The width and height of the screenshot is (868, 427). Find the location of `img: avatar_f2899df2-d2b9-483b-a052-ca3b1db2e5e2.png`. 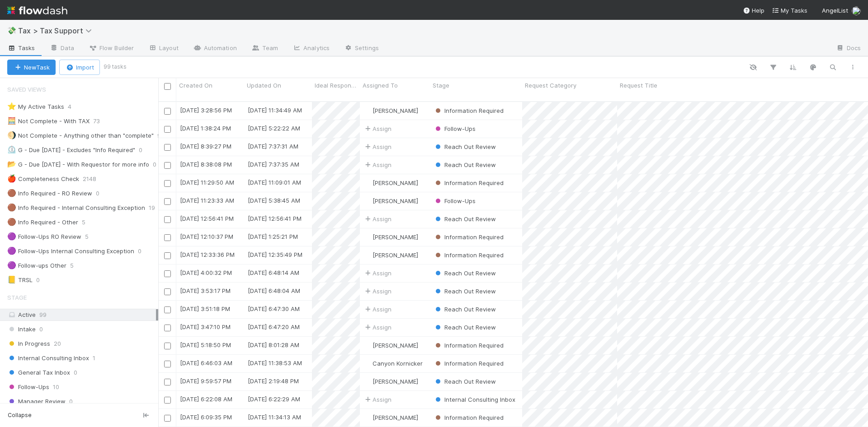

img: avatar_f2899df2-d2b9-483b-a052-ca3b1db2e5e2.png is located at coordinates (368, 183).